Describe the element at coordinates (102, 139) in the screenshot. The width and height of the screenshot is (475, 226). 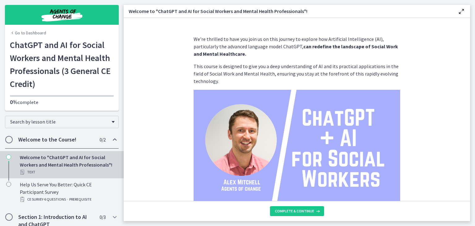
I see `span: 0 / 2` at that location.